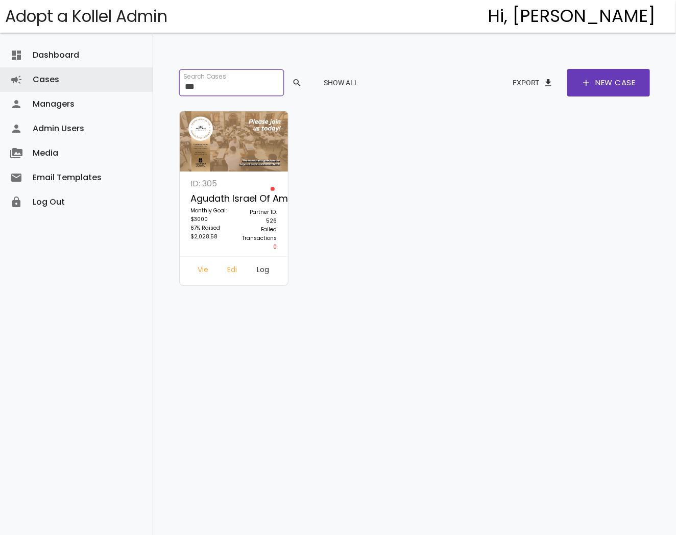 The height and width of the screenshot is (535, 676). I want to click on button: search, so click(297, 83).